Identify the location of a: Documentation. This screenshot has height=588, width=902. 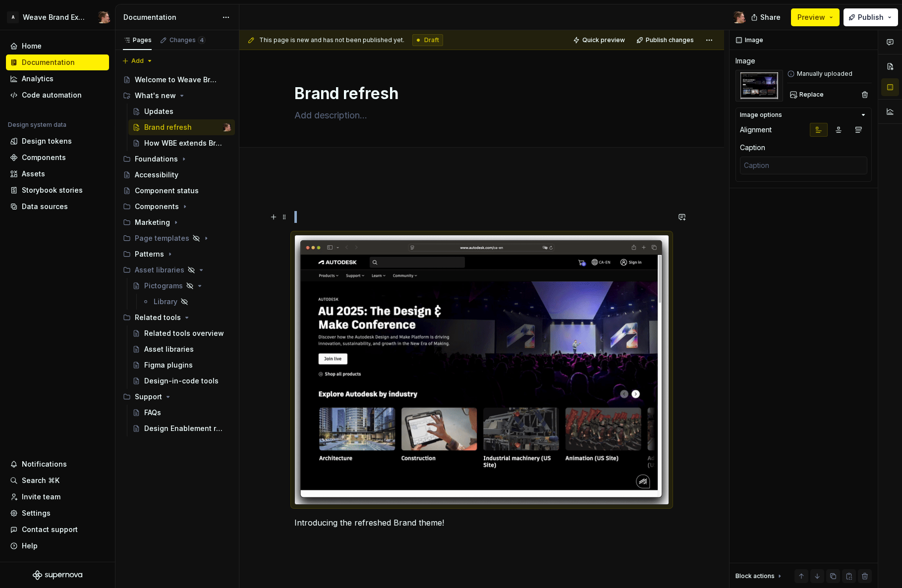
(58, 62).